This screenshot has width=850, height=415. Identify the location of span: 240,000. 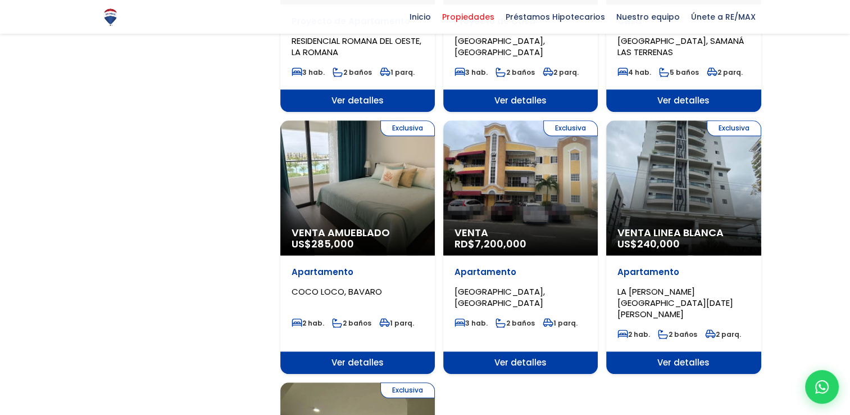
(659, 243).